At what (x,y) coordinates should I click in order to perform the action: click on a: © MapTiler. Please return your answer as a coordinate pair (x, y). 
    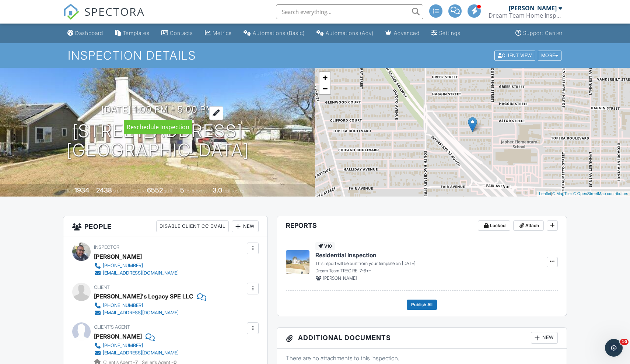
    Looking at the image, I should click on (562, 194).